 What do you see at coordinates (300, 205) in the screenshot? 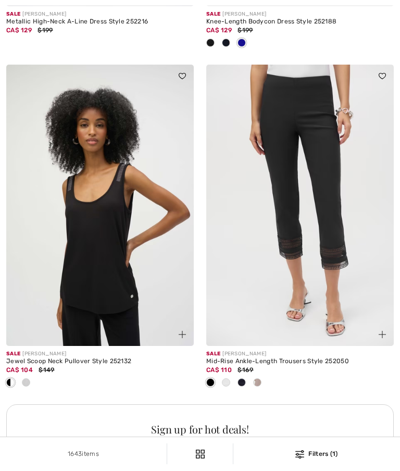
I see `a: Mid-Rise Ankle-Length Trousers Style 252050. Black` at bounding box center [300, 205].